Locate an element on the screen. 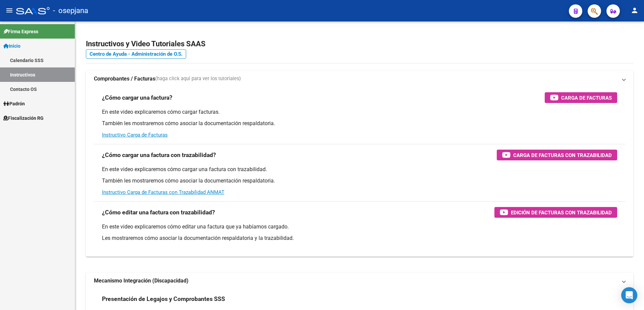 The height and width of the screenshot is (310, 644). a: Instructivo Carga de Facturas is located at coordinates (135, 135).